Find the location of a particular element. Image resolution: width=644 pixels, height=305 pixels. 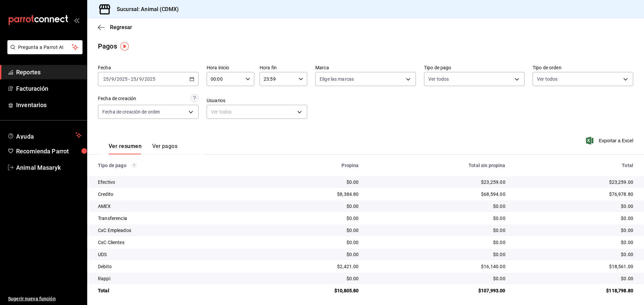

button: Ver resumen is located at coordinates (125, 148).